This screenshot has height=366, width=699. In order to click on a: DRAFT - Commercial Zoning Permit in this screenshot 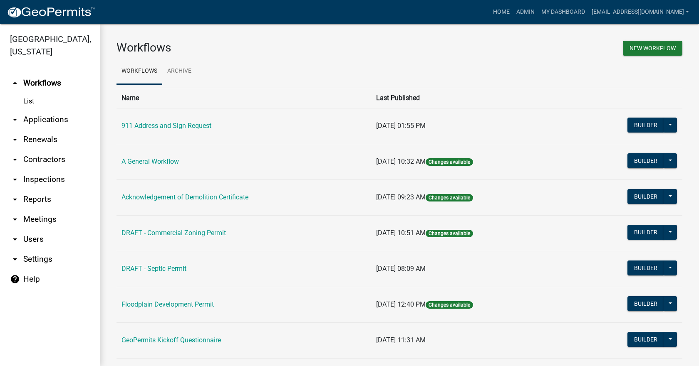, I will do `click(173, 233)`.